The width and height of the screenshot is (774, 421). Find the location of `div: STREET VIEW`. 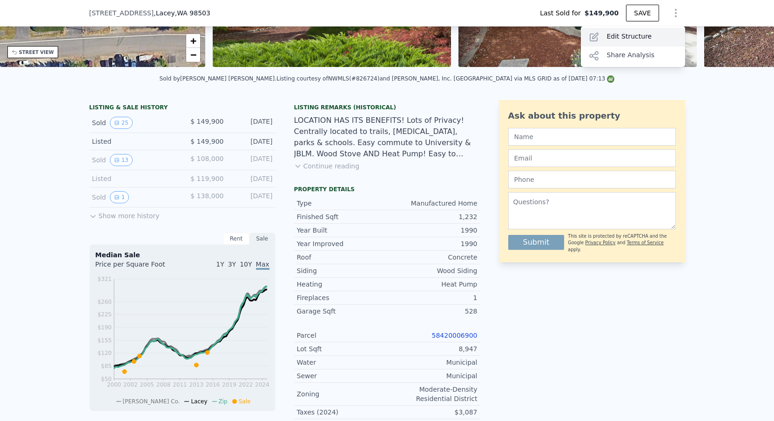

div: STREET VIEW is located at coordinates (36, 52).